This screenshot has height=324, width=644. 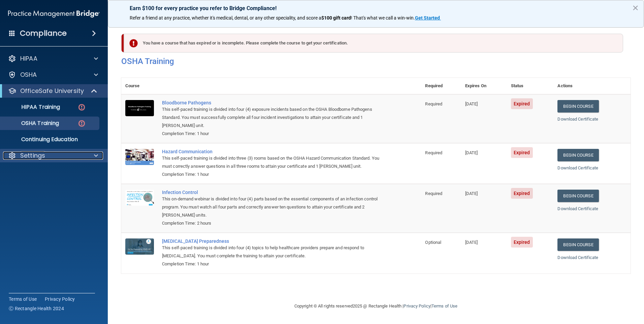 I want to click on a: OfficeSafe University, so click(x=53, y=91).